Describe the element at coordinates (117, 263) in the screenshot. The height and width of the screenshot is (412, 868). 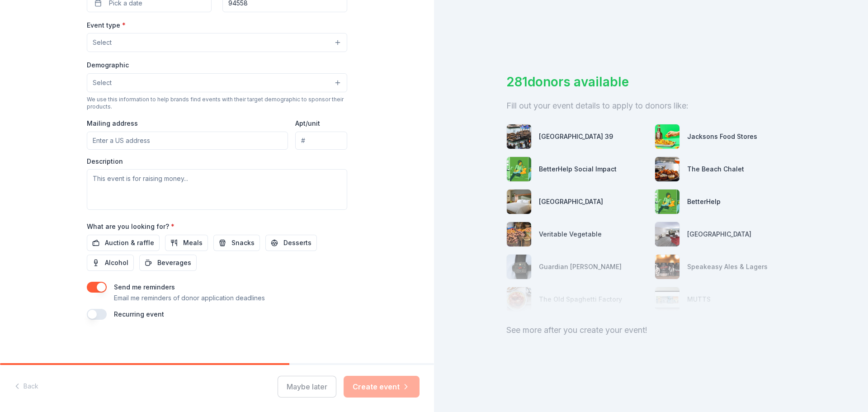
I see `span: Alcohol` at that location.